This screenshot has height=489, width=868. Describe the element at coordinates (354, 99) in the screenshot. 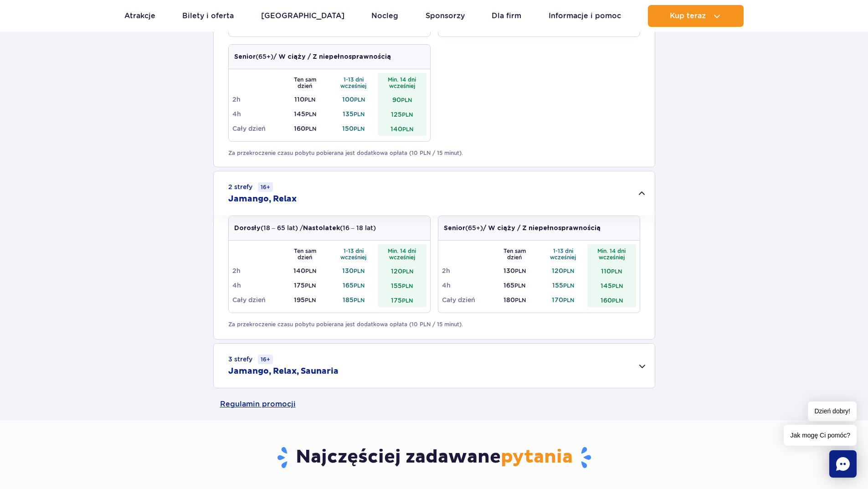

I see `td: 100` at that location.